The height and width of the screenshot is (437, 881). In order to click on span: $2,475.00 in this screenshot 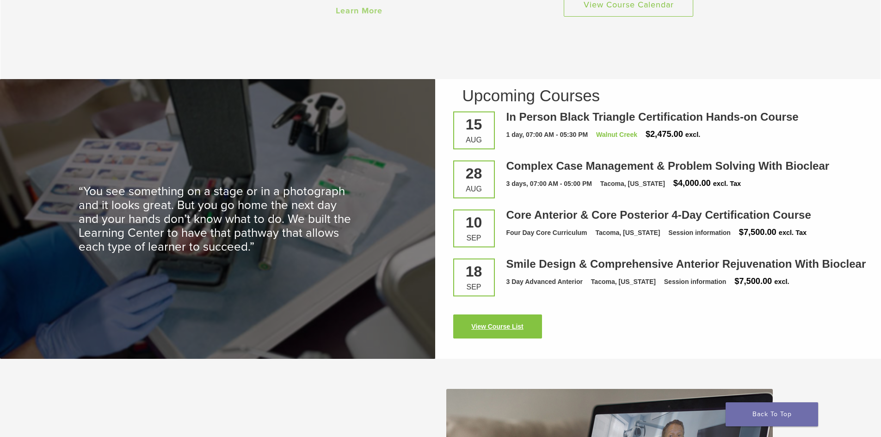, I will do `click(664, 134)`.